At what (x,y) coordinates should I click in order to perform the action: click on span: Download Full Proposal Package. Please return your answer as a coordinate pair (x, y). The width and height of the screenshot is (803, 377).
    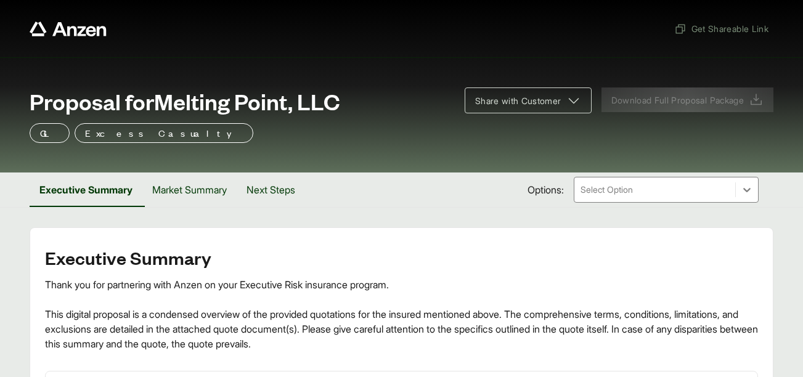
    Looking at the image, I should click on (678, 100).